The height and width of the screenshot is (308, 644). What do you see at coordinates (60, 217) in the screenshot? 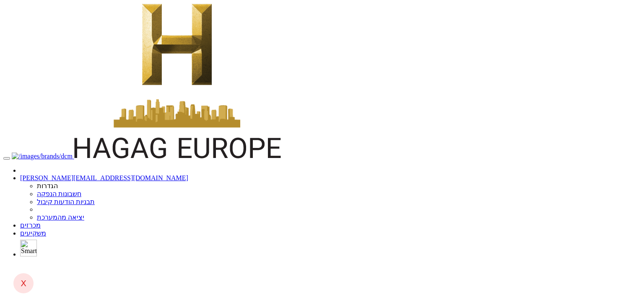
I see `a: יציאה מהמערכת` at bounding box center [60, 217].